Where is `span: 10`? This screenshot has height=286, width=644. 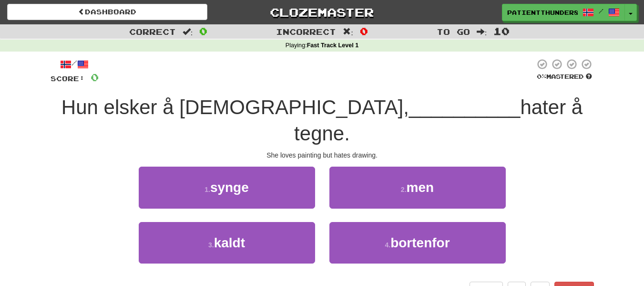 span: 10 is located at coordinates (502, 31).